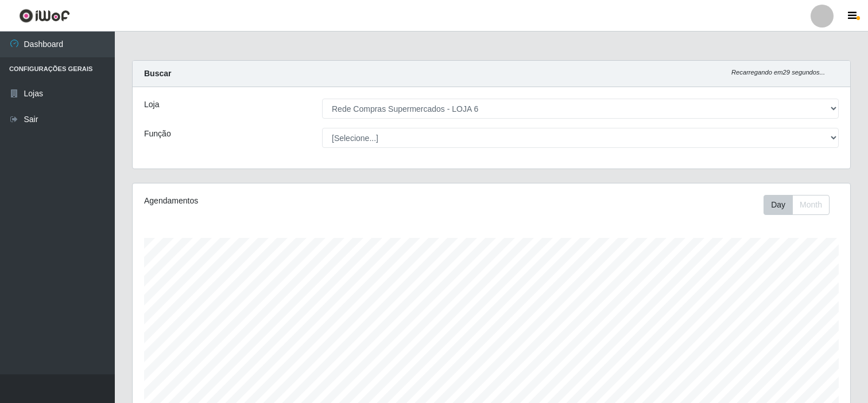  What do you see at coordinates (157, 73) in the screenshot?
I see `strong: Buscar` at bounding box center [157, 73].